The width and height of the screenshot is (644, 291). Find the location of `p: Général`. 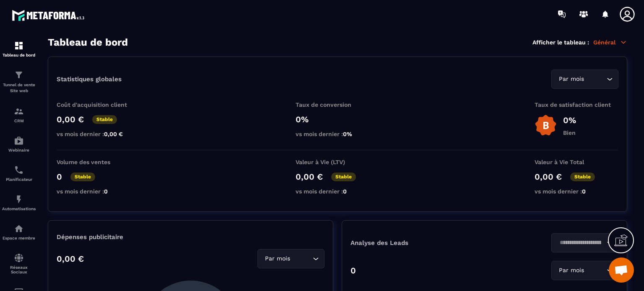

p: Général is located at coordinates (610, 42).